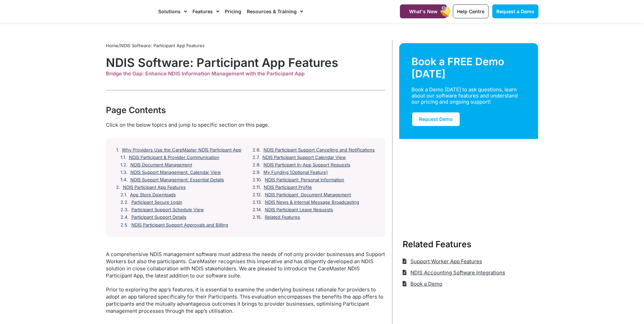 This screenshot has width=644, height=324. What do you see at coordinates (295, 172) in the screenshot?
I see `a: My Funding (Optional Feature)` at bounding box center [295, 172].